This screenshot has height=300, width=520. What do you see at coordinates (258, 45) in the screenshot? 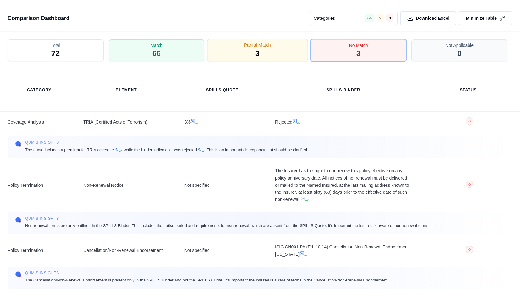
I see `span: Partial Match` at bounding box center [258, 45].